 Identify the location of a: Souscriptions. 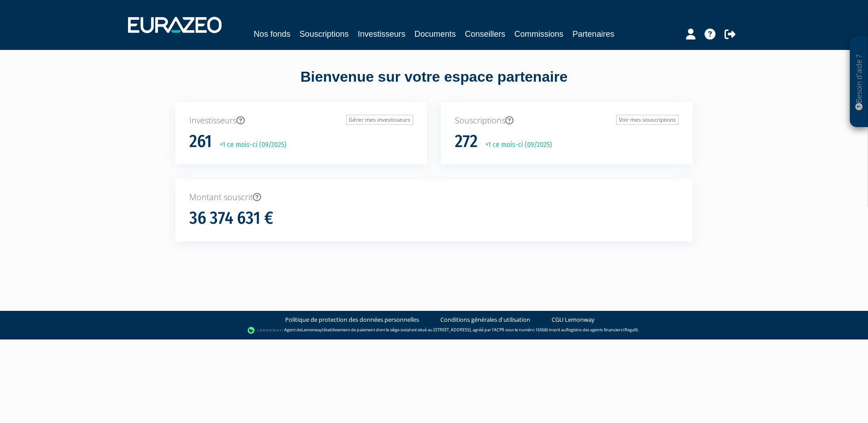
(324, 34).